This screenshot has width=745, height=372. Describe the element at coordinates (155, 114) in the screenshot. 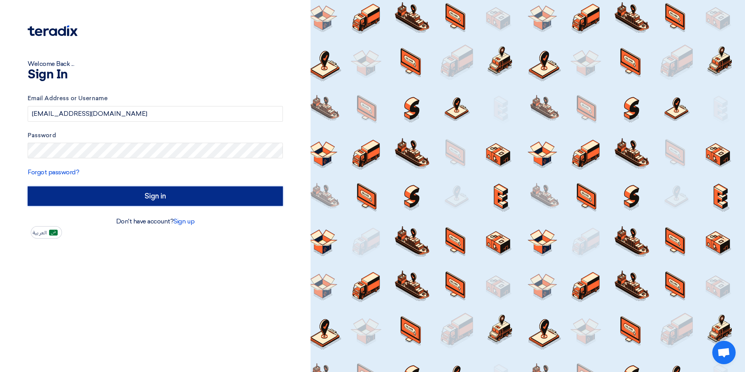

I see `input: Enter your business email or username` at that location.